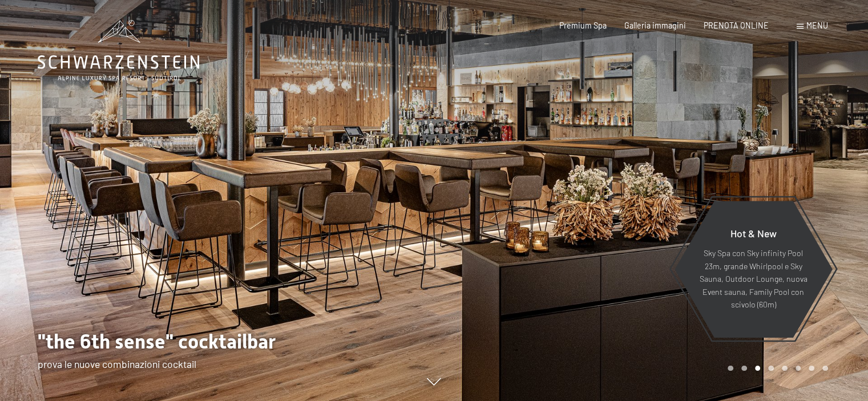 The image size is (868, 401). Describe the element at coordinates (776, 368) in the screenshot. I see `div: Carousel Pagination` at that location.